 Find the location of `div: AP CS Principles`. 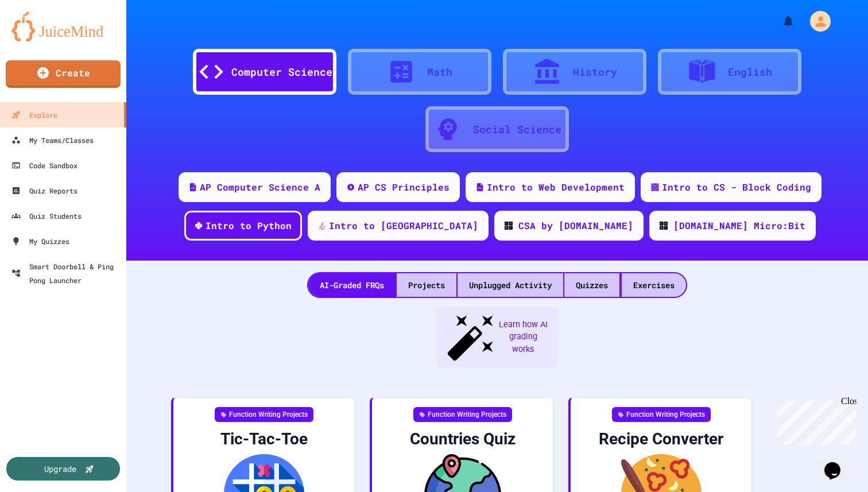

div: AP CS Principles is located at coordinates (403, 187).